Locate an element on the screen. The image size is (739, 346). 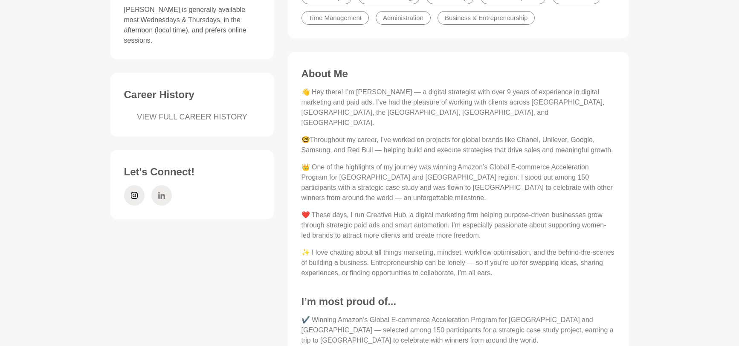
p: ❤️ These days, I run Creative Hub, a digital marketing firm helping purpose-driven businesses gro... is located at coordinates (458, 225).